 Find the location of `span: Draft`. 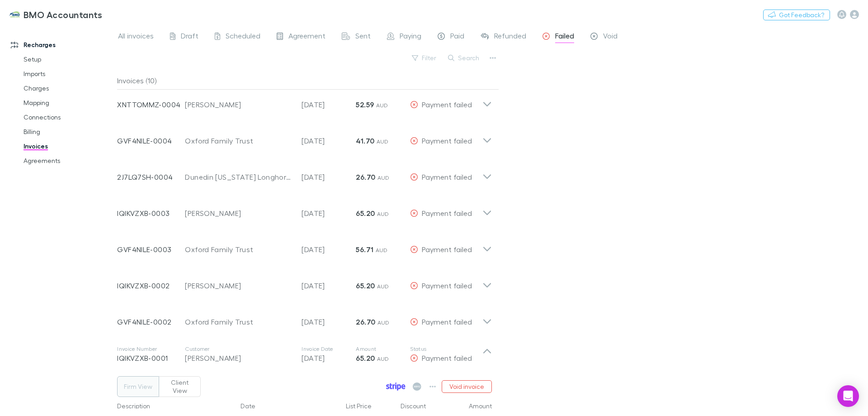

span: Draft is located at coordinates (189, 37).